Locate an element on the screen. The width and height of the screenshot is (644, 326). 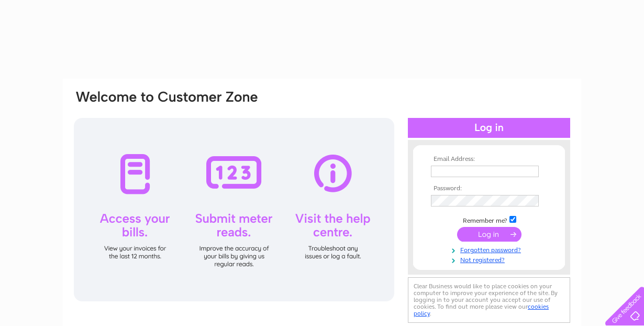
input: Submit is located at coordinates (489, 234).